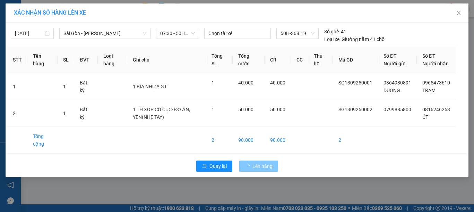 The height and width of the screenshot is (212, 474). I want to click on span: SG1309250002, so click(355, 109).